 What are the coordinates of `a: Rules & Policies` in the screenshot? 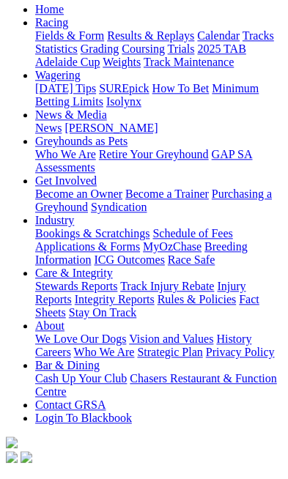 It's located at (197, 299).